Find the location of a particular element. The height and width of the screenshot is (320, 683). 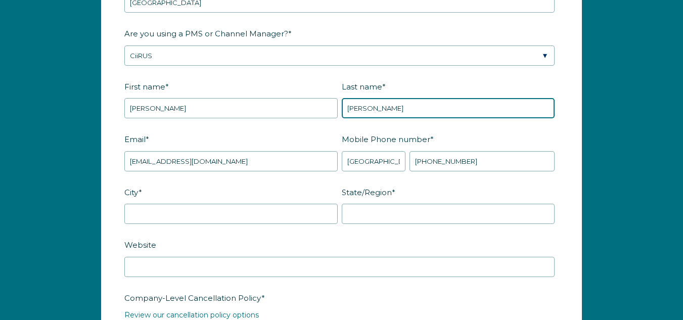

span: Mobile Phone number is located at coordinates (386, 139).